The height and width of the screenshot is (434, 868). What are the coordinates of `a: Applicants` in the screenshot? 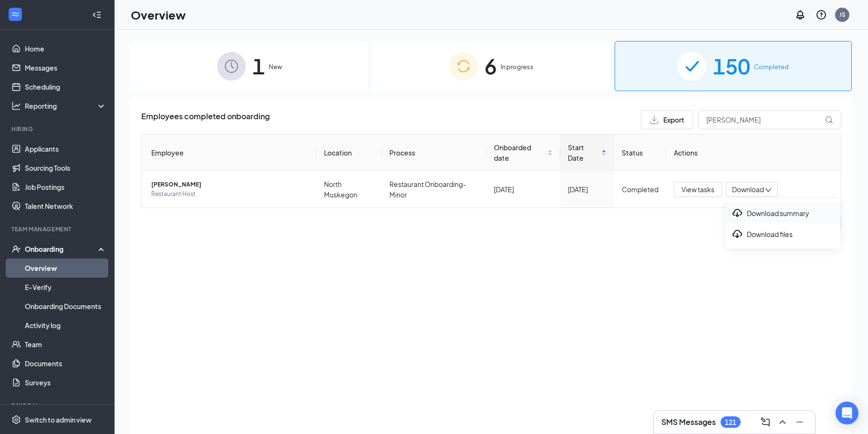 It's located at (65, 149).